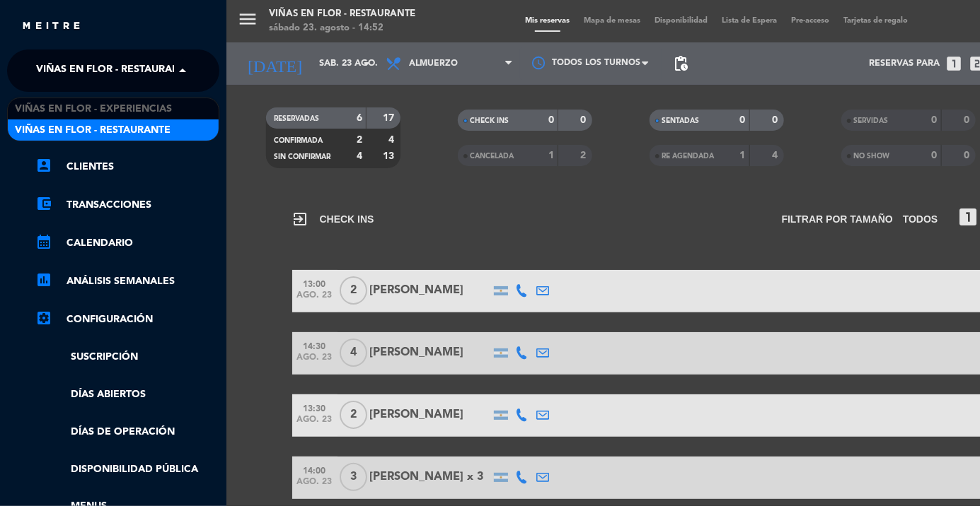 This screenshot has height=506, width=980. What do you see at coordinates (44, 166) in the screenshot?
I see `i: account_box` at bounding box center [44, 166].